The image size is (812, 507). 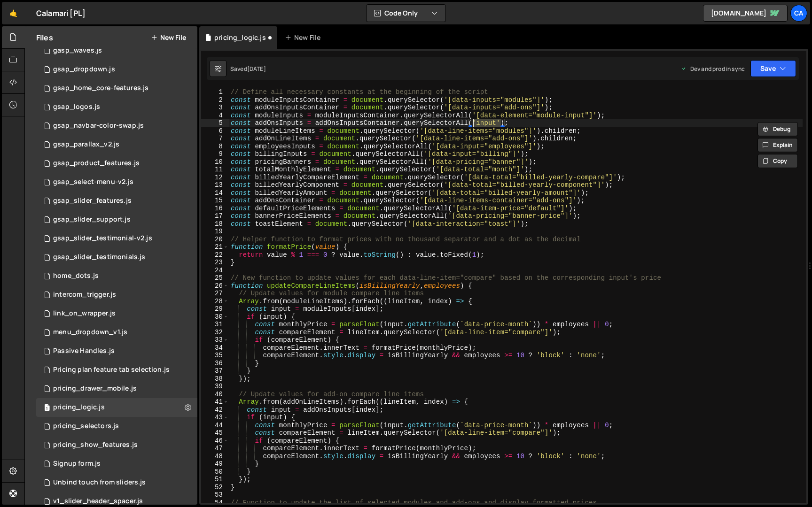 I want to click on div: 38, so click(x=215, y=379).